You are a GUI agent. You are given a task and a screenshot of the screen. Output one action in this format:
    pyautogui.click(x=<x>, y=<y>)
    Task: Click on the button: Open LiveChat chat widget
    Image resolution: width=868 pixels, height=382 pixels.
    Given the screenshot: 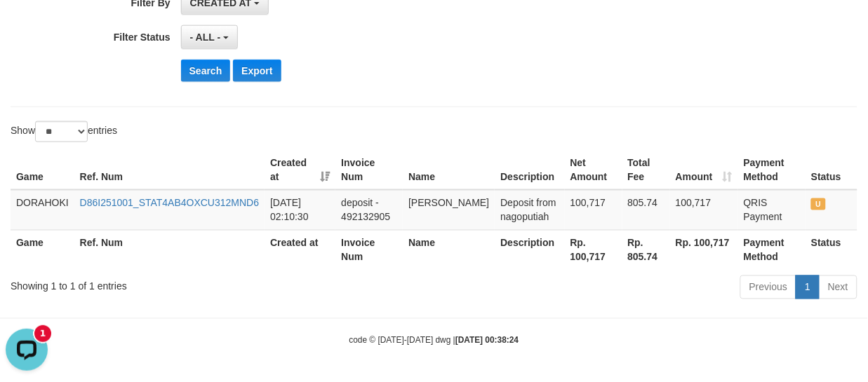 What is the action you would take?
    pyautogui.click(x=27, y=27)
    